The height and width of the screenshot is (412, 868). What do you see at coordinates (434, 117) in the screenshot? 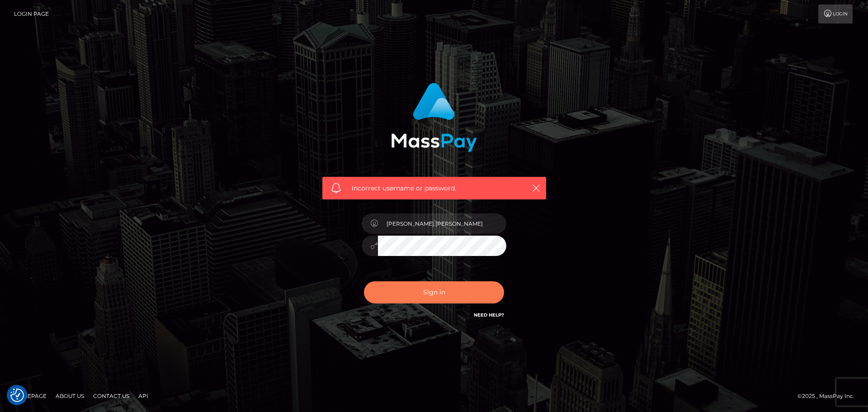
I see `img: MassPay Login` at bounding box center [434, 117].